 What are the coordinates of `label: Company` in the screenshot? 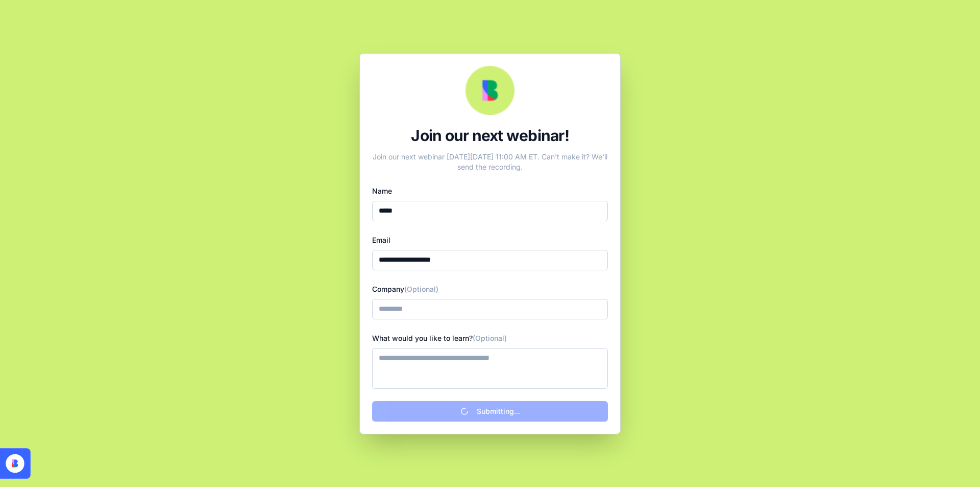 It's located at (405, 289).